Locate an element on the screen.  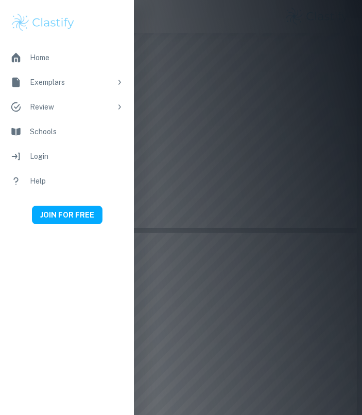
img: Clastify logo is located at coordinates (43, 23).